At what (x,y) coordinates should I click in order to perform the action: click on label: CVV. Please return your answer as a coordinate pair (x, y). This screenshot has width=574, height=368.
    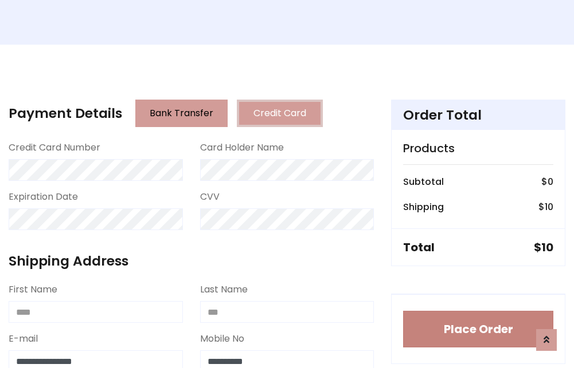
    Looking at the image, I should click on (210, 197).